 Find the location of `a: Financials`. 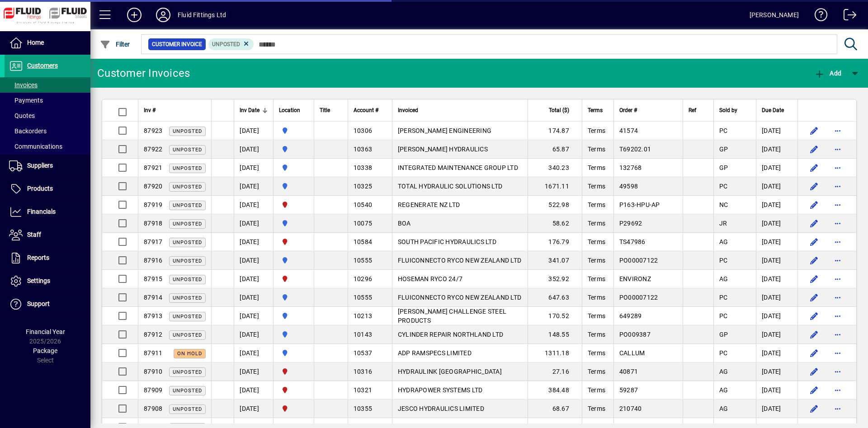

a: Financials is located at coordinates (48, 212).